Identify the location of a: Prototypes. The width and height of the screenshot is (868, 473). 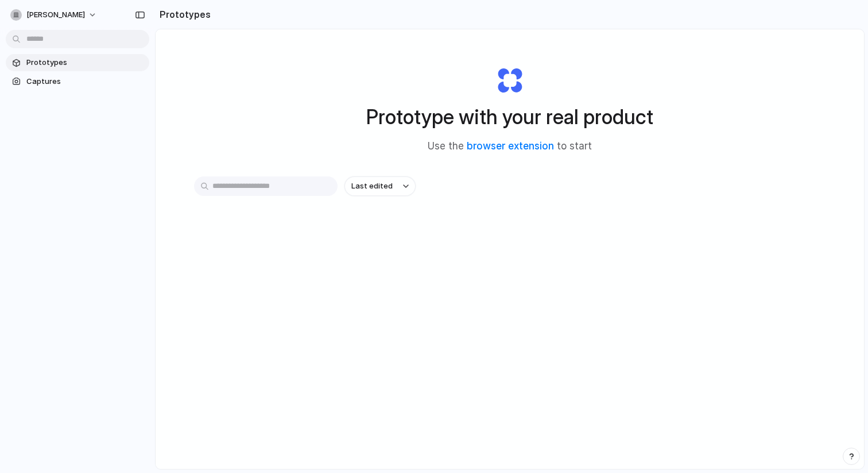
(77, 63).